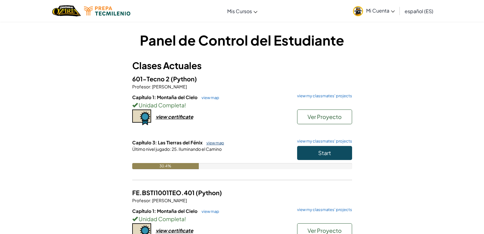 This screenshot has height=234, width=484. What do you see at coordinates (381, 10) in the screenshot?
I see `span: Mi Cuenta` at bounding box center [381, 10].